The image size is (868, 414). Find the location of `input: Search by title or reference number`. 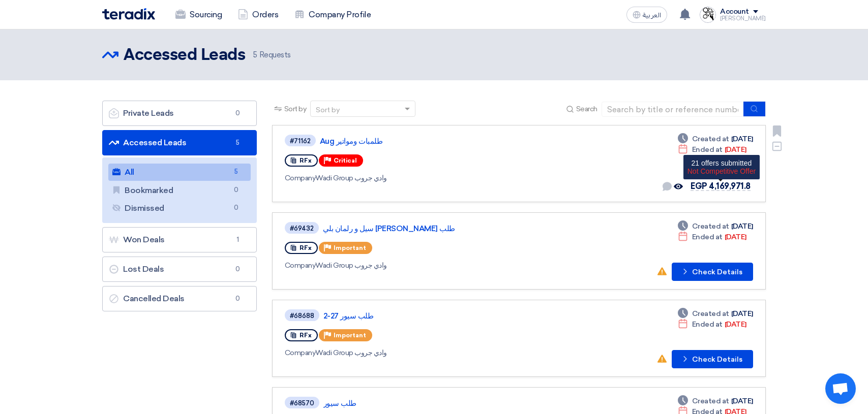

input: Search by title or reference number is located at coordinates (673, 109).